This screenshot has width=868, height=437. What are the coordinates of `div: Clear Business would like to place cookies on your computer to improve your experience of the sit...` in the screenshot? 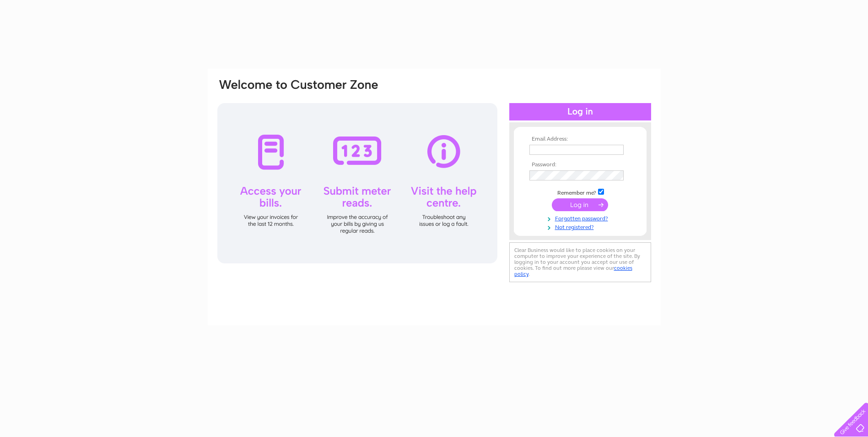 It's located at (580, 262).